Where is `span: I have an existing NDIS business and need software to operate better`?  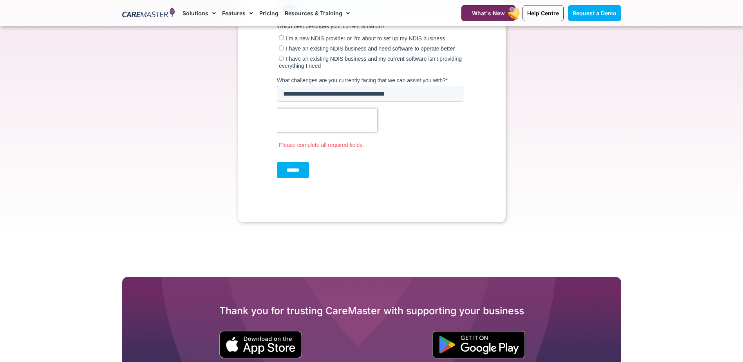 span: I have an existing NDIS business and need software to operate better is located at coordinates (93, 329).